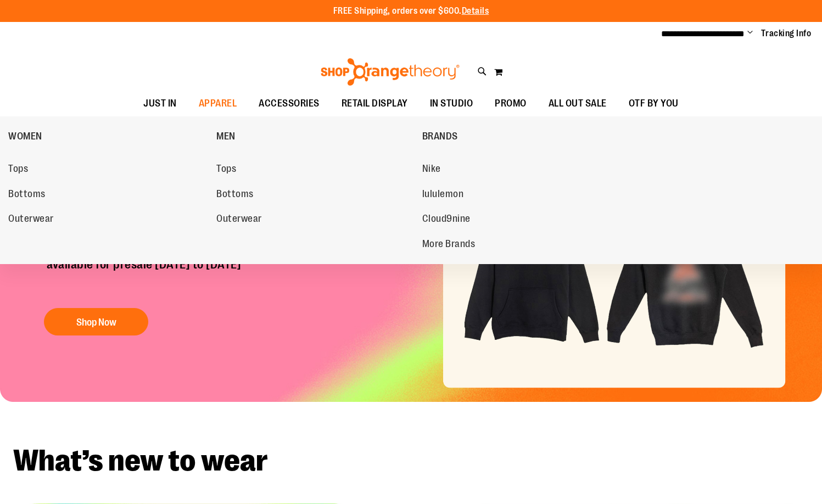 This screenshot has height=504, width=822. I want to click on button: Account menu, so click(750, 33).